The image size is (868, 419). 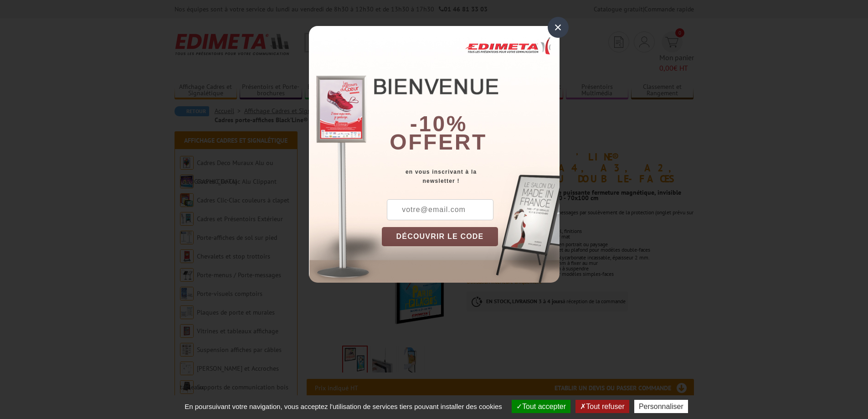 I want to click on button: Personnaliser (fenêtre modale), so click(x=661, y=407).